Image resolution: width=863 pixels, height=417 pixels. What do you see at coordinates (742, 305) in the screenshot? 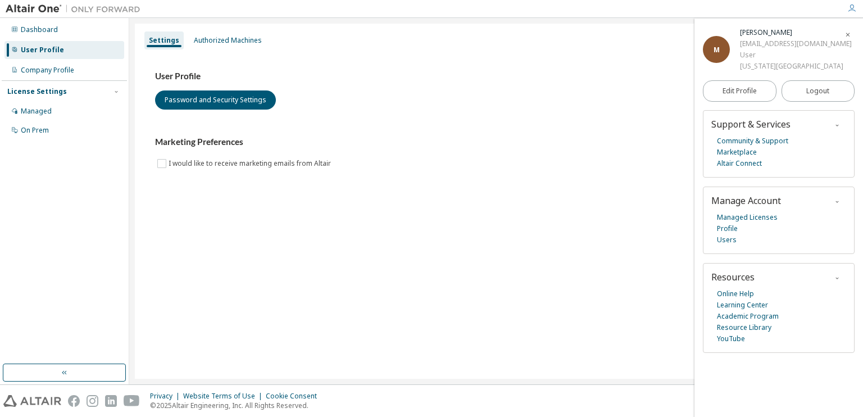
I see `a: Learning Center` at bounding box center [742, 305].